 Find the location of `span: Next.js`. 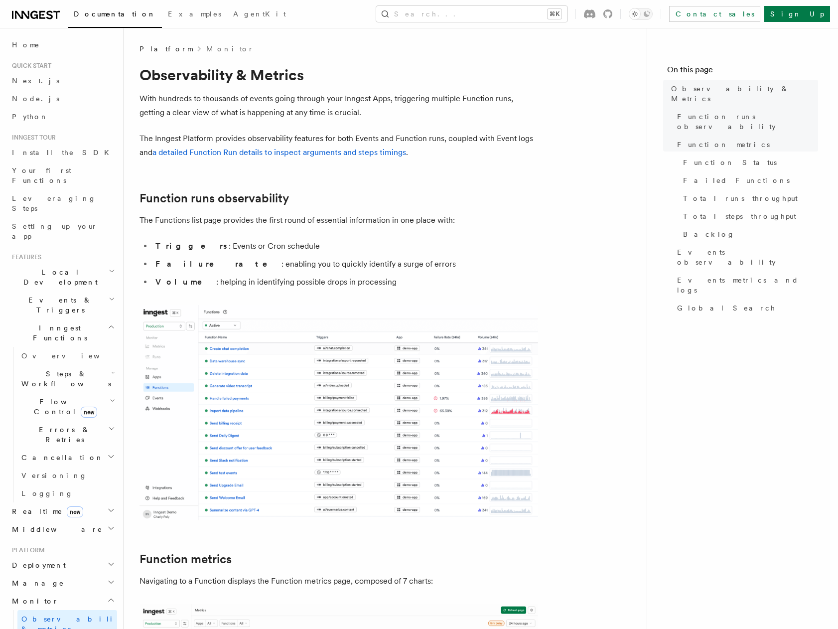

span: Next.js is located at coordinates (35, 81).